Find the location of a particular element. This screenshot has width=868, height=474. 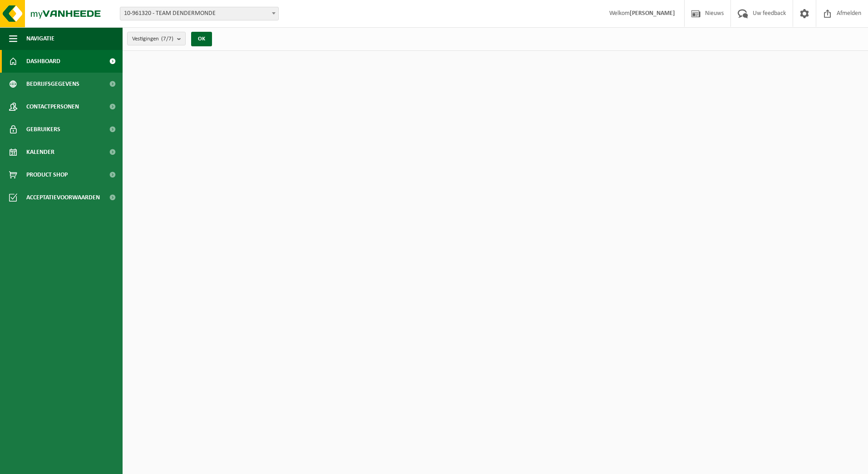

span: Bedrijfsgegevens is located at coordinates (53, 84).